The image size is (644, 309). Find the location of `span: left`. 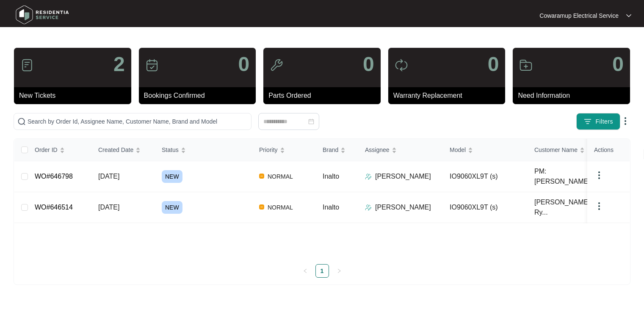

span: left is located at coordinates (305, 271).